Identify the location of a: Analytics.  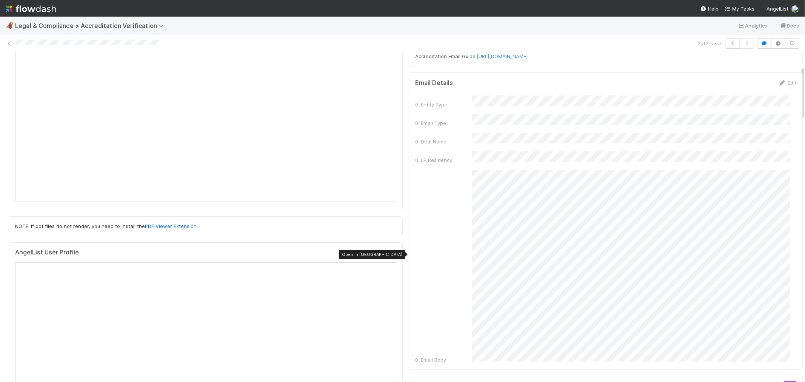
(753, 26).